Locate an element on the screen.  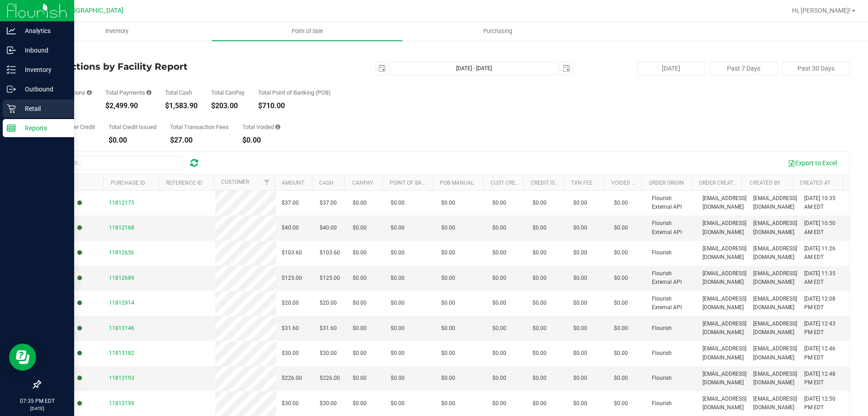
a: Filter is located at coordinates (266, 182).